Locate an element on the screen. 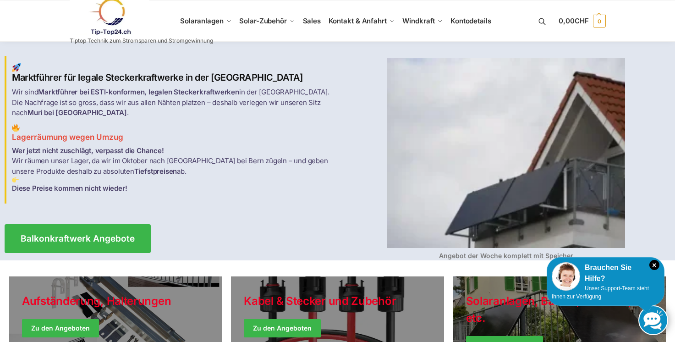  span: Kontodetails is located at coordinates (471, 21).